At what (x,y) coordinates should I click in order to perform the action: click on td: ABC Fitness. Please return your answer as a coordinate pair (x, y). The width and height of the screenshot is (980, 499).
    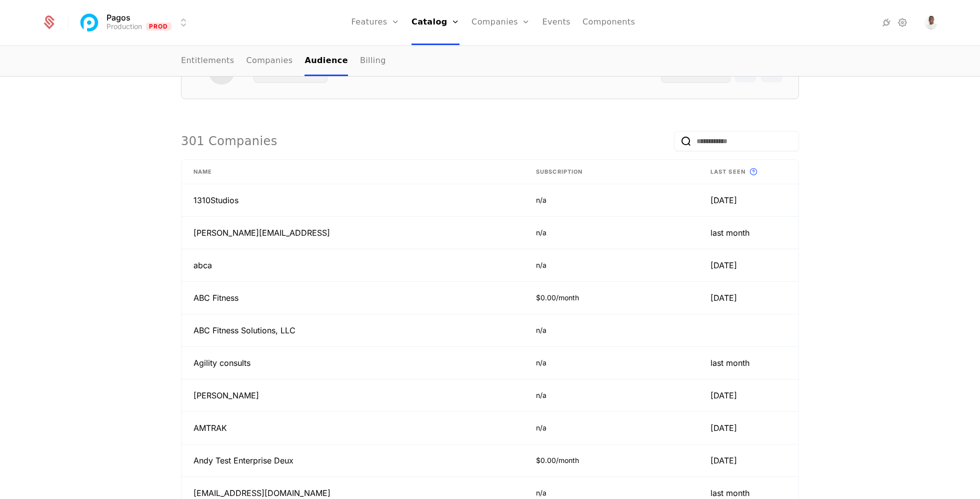
    Looking at the image, I should click on (353, 298).